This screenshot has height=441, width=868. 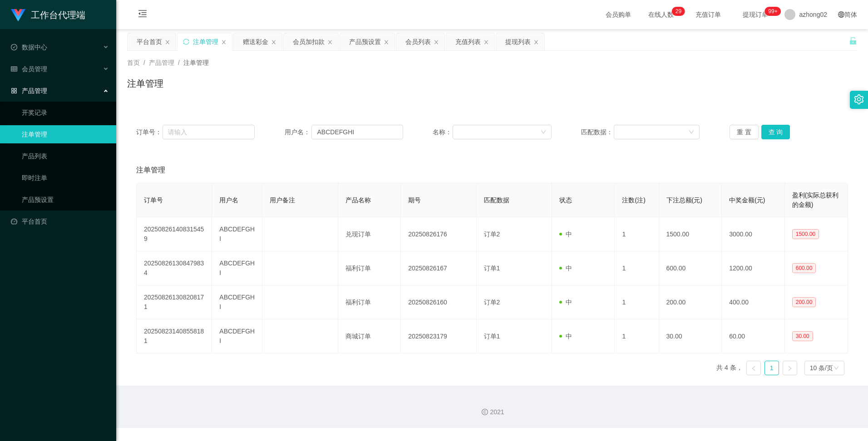 I want to click on a: 工作台代理端, so click(x=48, y=14).